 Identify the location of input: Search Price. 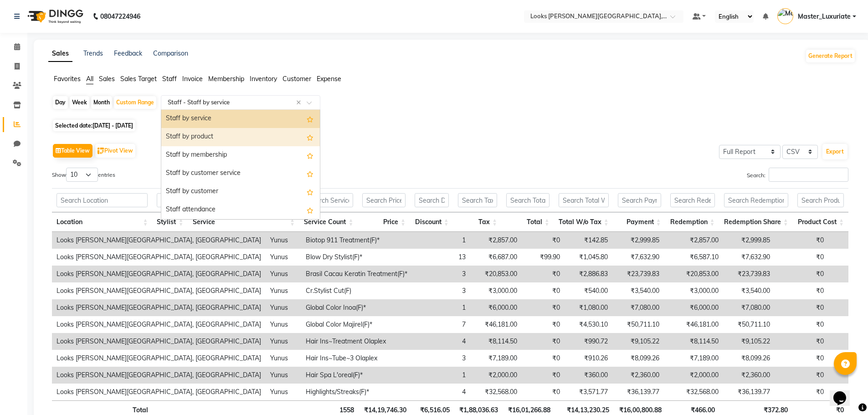
(384, 200).